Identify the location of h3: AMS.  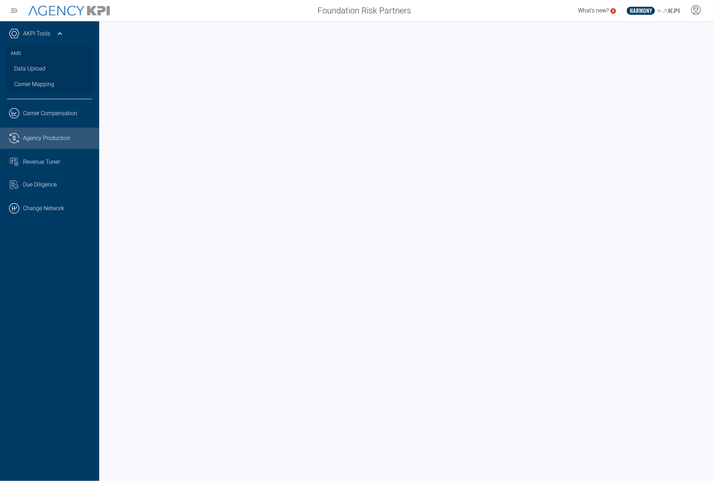
(50, 54).